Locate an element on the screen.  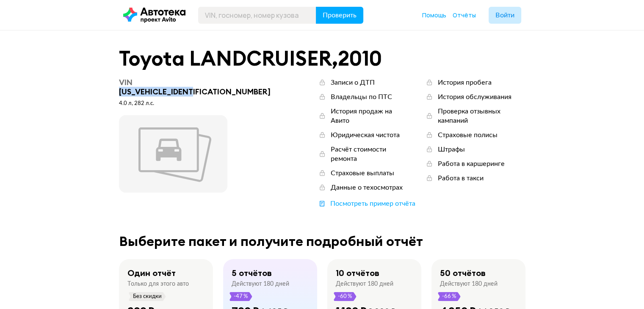
div: Работа в каршеринге is located at coordinates (471, 164).